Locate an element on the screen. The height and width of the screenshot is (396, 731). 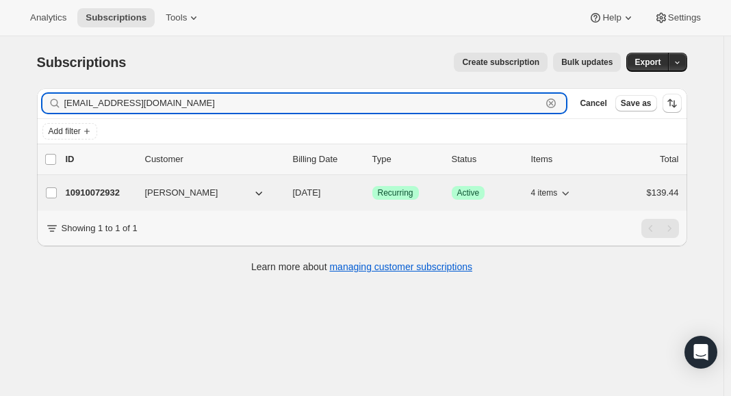
button: Clear is located at coordinates (551, 103).